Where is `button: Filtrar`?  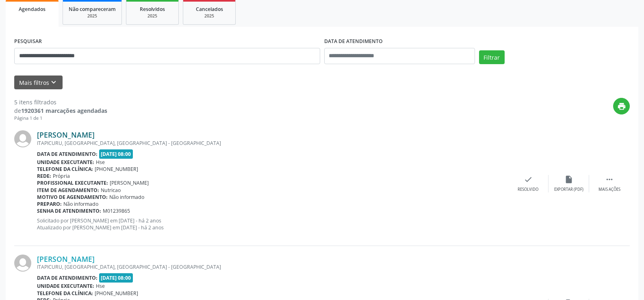 button: Filtrar is located at coordinates (492, 57).